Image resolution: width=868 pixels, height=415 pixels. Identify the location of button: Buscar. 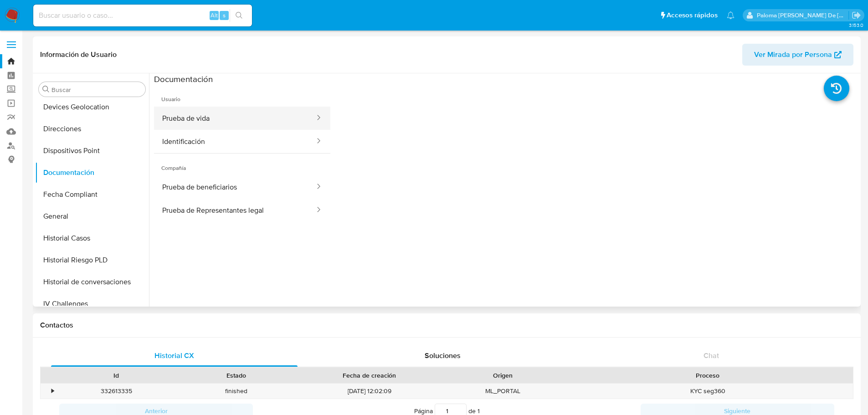
(46, 89).